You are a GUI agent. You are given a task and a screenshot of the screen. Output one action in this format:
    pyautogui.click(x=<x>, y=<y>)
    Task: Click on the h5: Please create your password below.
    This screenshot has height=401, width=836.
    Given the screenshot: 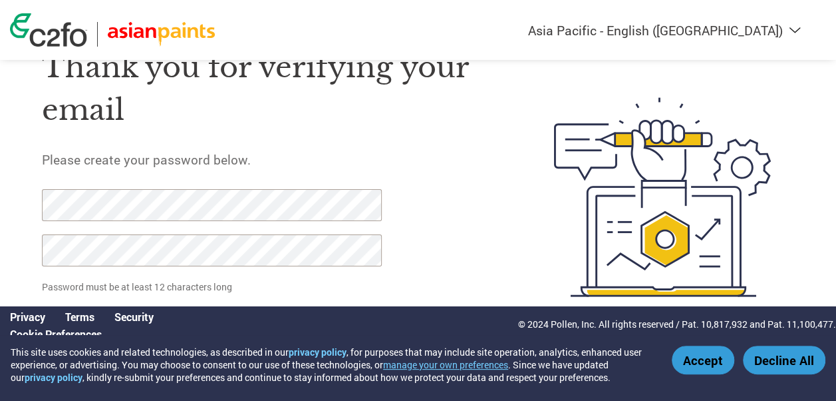 What is the action you would take?
    pyautogui.click(x=268, y=159)
    